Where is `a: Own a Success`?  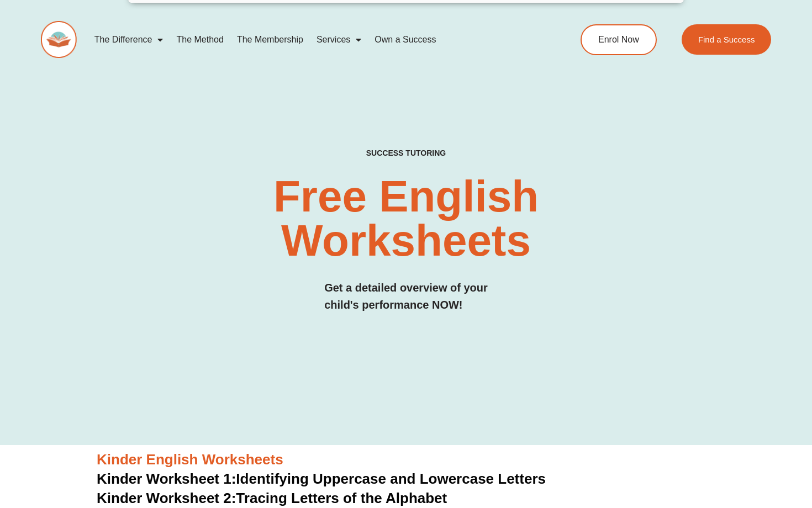
a: Own a Success is located at coordinates (405, 40).